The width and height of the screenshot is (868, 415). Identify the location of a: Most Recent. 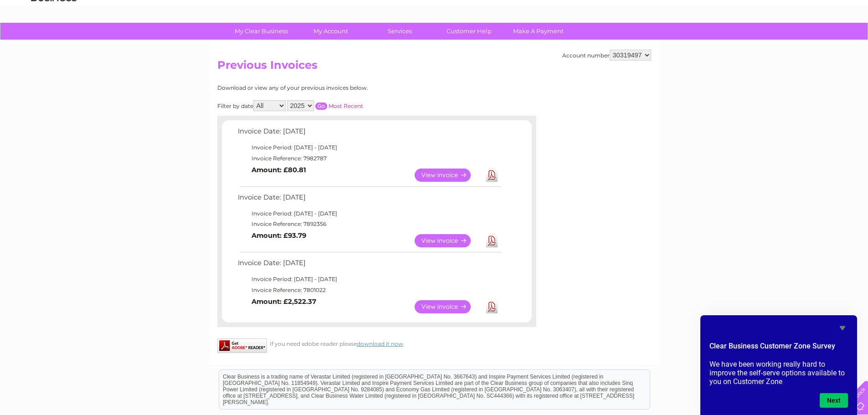
(346, 105).